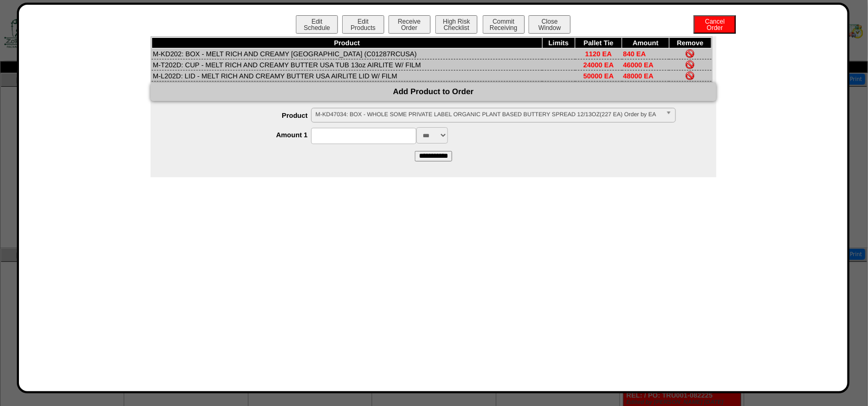 The width and height of the screenshot is (868, 406). Describe the element at coordinates (363, 24) in the screenshot. I see `button: EditProducts` at that location.